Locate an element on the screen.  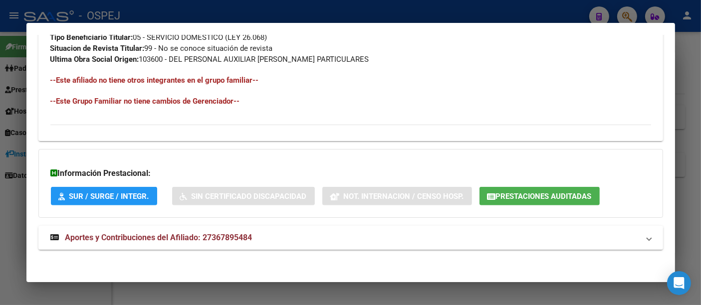
button: Not. Internacion / Censo Hosp. is located at coordinates (397, 196).